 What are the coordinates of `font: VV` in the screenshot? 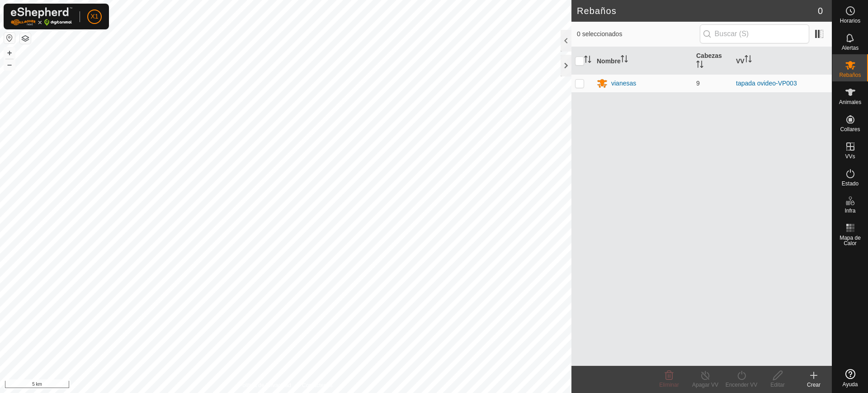 It's located at (741, 60).